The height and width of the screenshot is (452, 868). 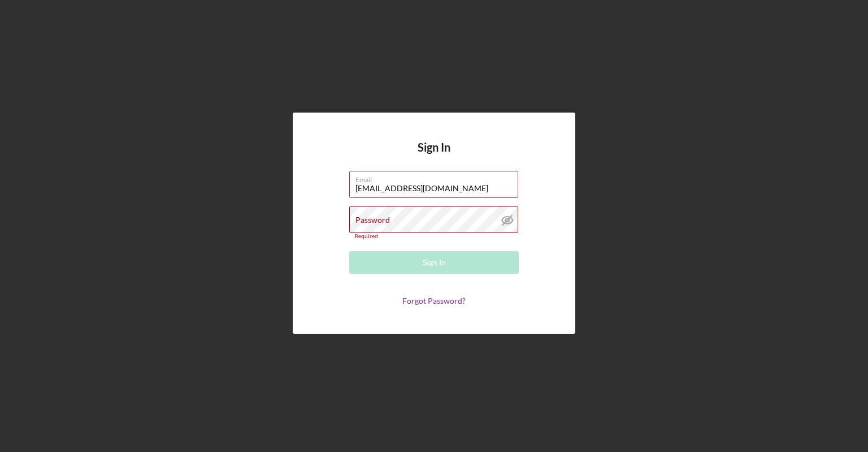 What do you see at coordinates (372, 220) in the screenshot?
I see `label: Password` at bounding box center [372, 220].